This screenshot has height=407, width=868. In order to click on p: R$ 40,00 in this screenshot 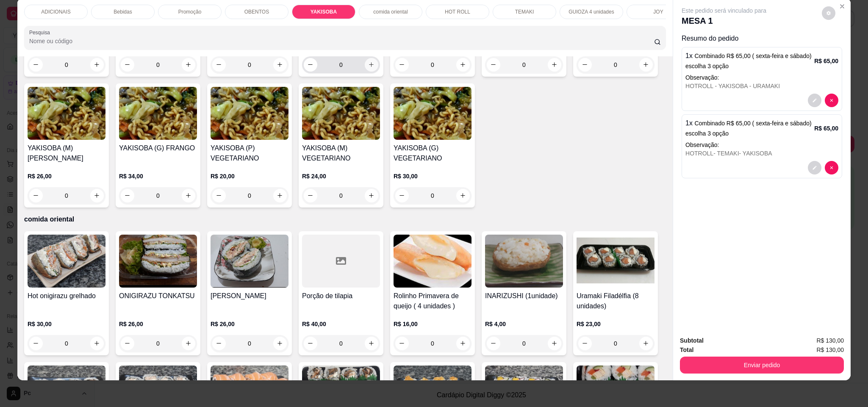, I will do `click(341, 324)`.